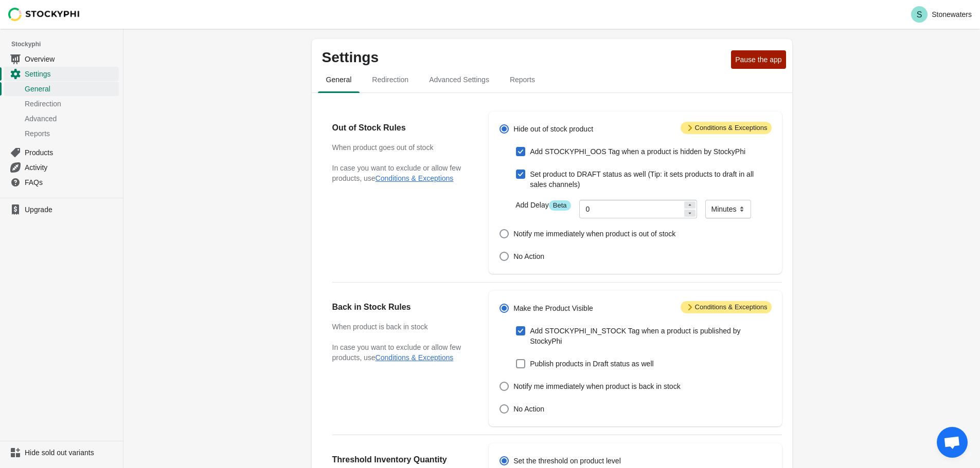 The width and height of the screenshot is (980, 468). What do you see at coordinates (61, 103) in the screenshot?
I see `a: Redirection` at bounding box center [61, 103].